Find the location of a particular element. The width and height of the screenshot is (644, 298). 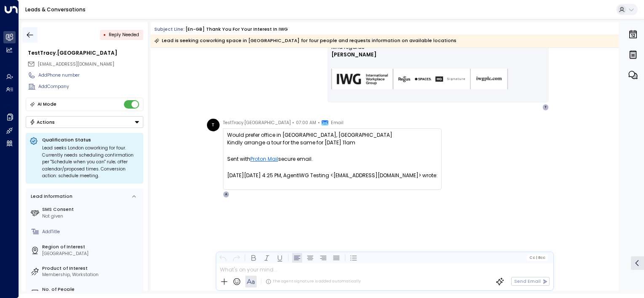

div: Lead Information is located at coordinates (50, 197).